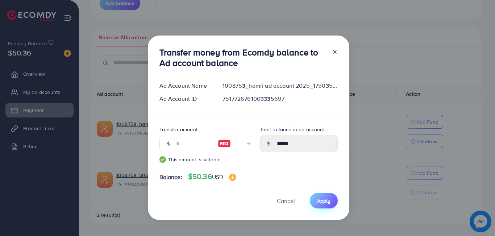 This screenshot has height=236, width=495. Describe the element at coordinates (280, 86) in the screenshot. I see `div: 1008753_hamfi ad account 2025_1750357175489` at that location.